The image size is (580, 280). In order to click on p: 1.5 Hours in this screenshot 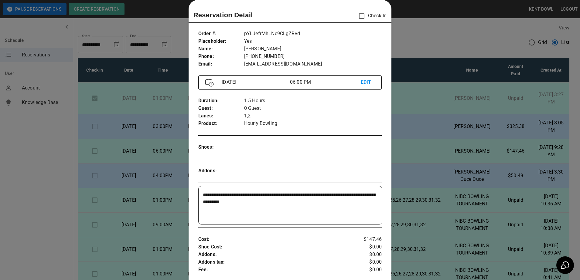, I will do `click(313, 101)`.